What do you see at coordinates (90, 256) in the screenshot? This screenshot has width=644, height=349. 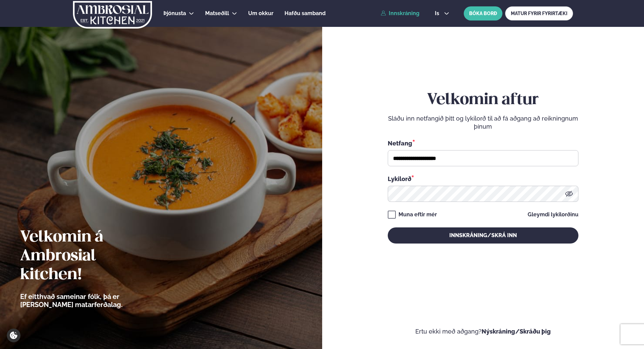 I see `h2: Velkomin á Ambrosial kitchen!` at bounding box center [90, 256].